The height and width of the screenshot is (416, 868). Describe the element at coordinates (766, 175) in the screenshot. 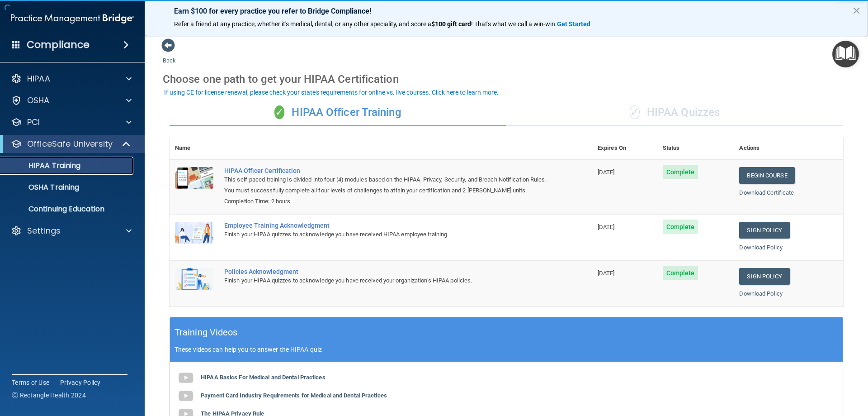

I see `a: Begin Course` at that location.